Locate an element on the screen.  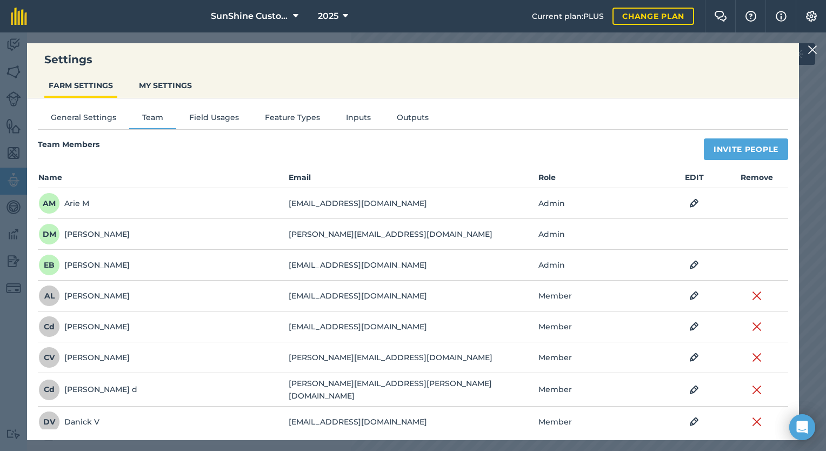
th: EDIT is located at coordinates (695, 179).